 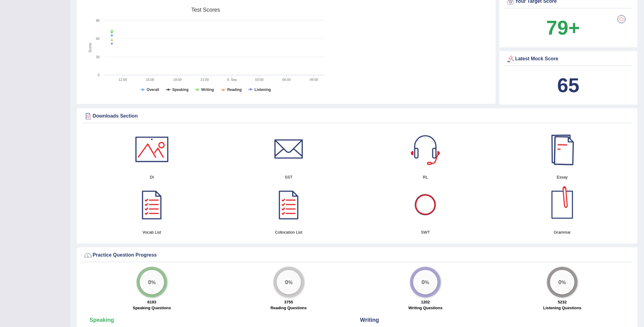 I want to click on tspan: Overall, so click(x=153, y=90).